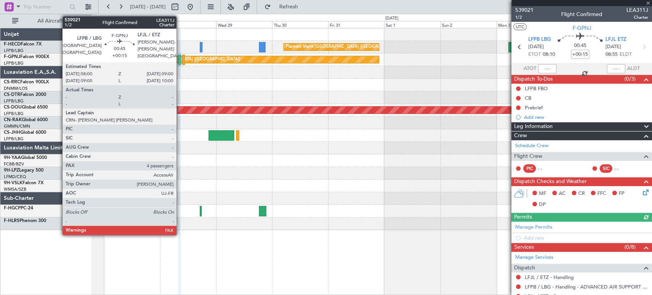 This screenshot has height=295, width=652. Describe the element at coordinates (17, 126) in the screenshot. I see `a: GMMN/CMN` at that location.